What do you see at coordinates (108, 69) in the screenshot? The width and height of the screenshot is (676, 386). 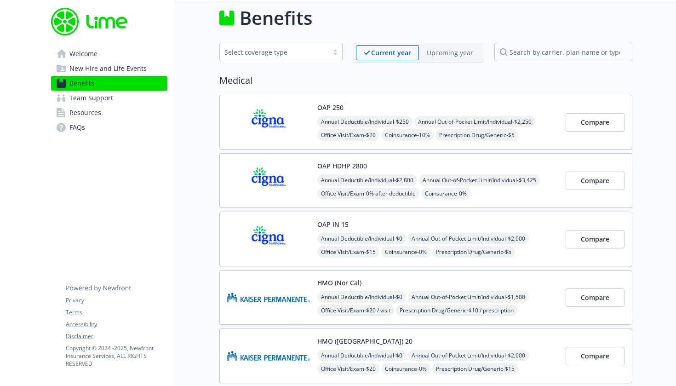 I see `span: New Hire and Life Events` at bounding box center [108, 69].